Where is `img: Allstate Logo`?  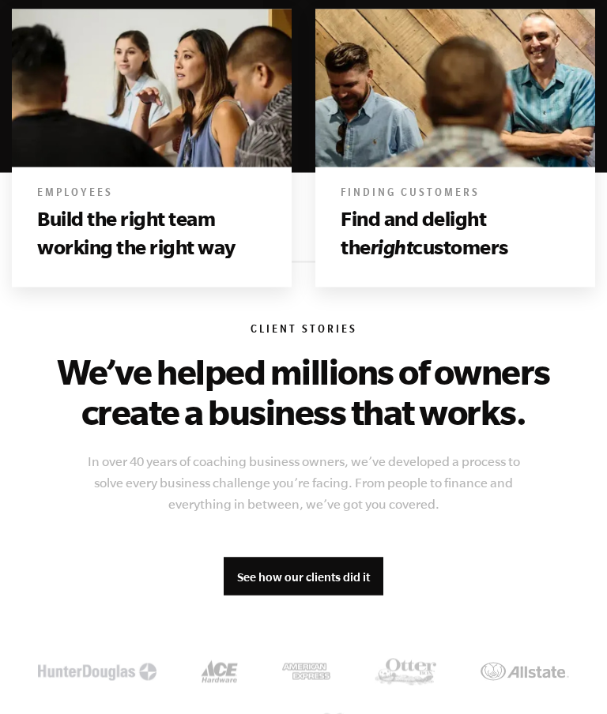
img: Allstate Logo is located at coordinates (525, 672).